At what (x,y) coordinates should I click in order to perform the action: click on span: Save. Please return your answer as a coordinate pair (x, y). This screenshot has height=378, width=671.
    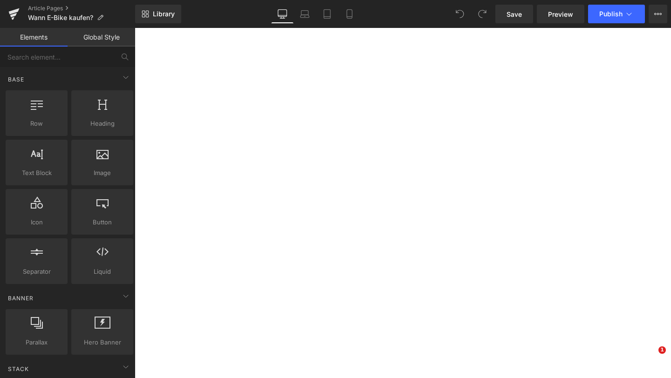
    Looking at the image, I should click on (514, 14).